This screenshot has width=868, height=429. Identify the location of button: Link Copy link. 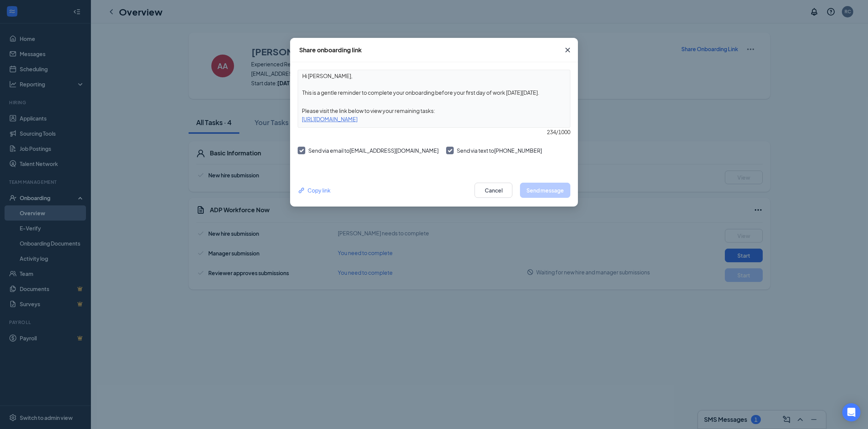
(314, 190).